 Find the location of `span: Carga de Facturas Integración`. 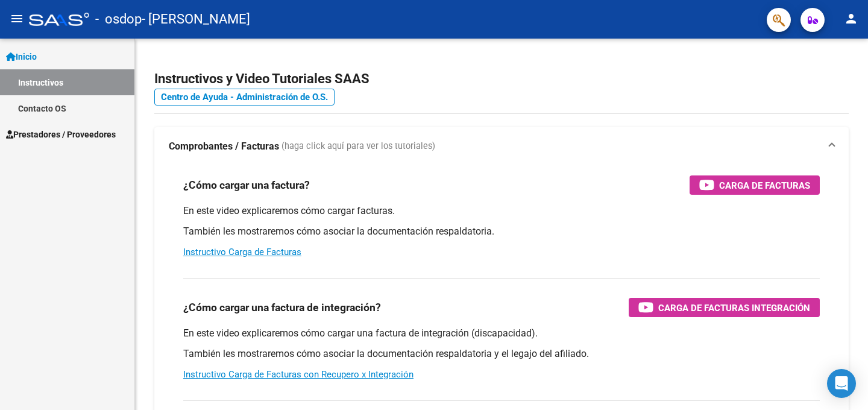

span: Carga de Facturas Integración is located at coordinates (734, 308).